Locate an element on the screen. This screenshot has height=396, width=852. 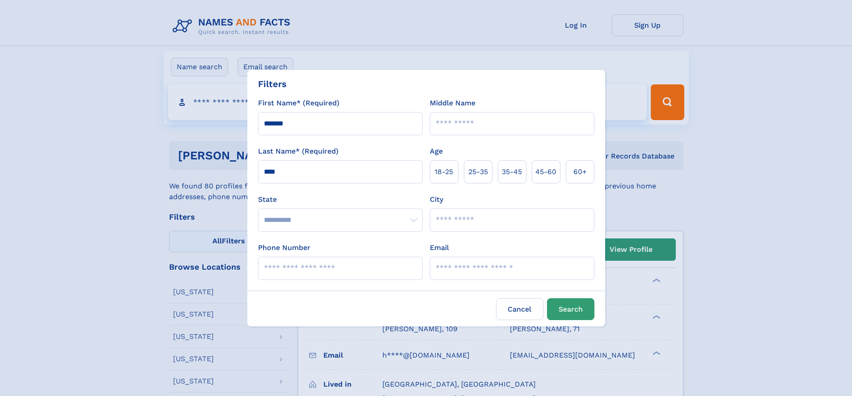
label: Cancel is located at coordinates (519, 309).